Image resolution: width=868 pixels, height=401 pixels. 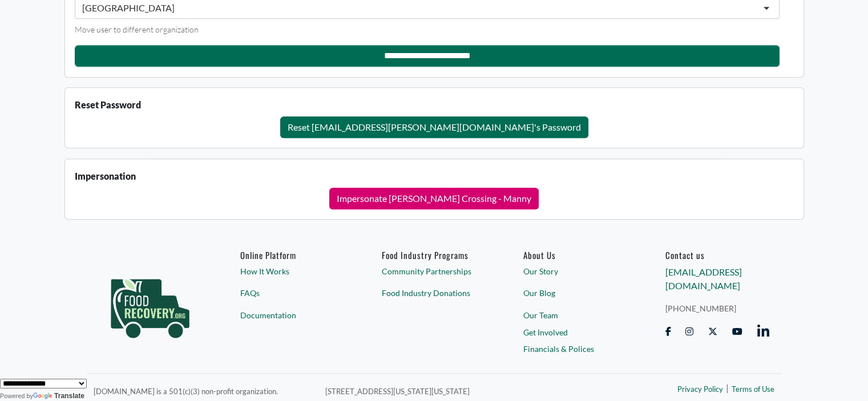 What do you see at coordinates (433, 255) in the screenshot?
I see `h6: Food Industry Programs` at bounding box center [433, 255].